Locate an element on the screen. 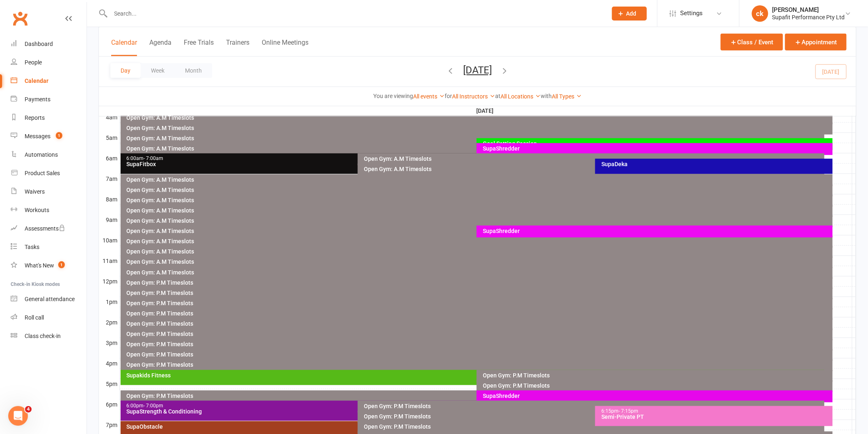 This screenshot has height=434, width=868. a: What's New1 is located at coordinates (49, 265).